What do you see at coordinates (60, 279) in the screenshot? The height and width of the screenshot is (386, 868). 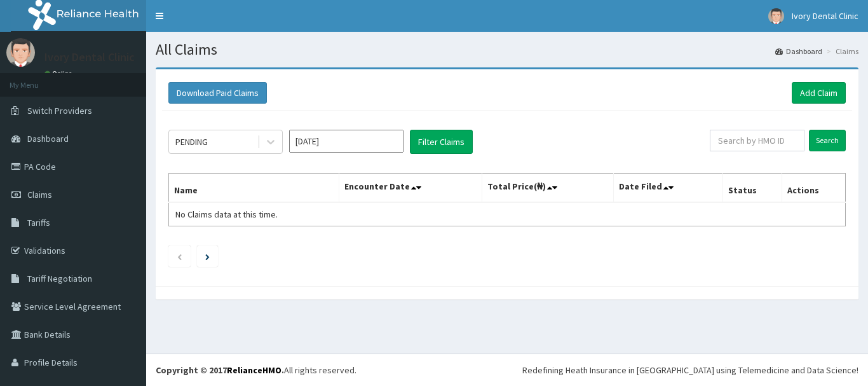 I see `span: Tariff Negotiation` at bounding box center [60, 279].